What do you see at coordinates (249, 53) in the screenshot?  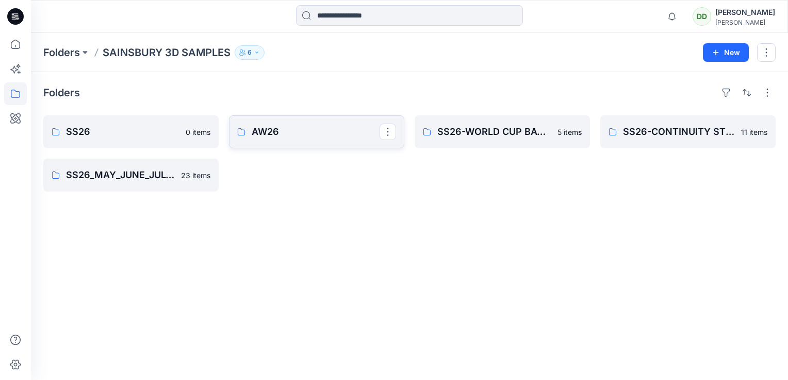 I see `button: 6` at bounding box center [249, 53].